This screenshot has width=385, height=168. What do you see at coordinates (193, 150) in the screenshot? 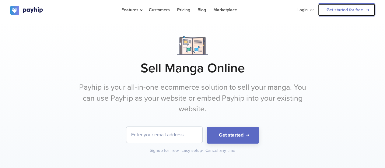
I see `div: Easy setup` at bounding box center [193, 150].